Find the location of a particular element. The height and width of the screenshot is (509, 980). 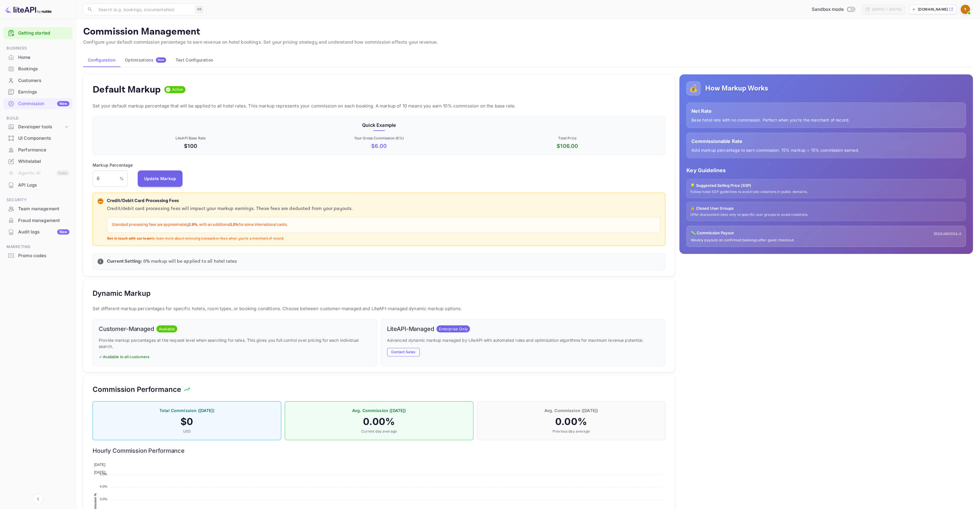

p: Credit/debit card processing fees will impact your markup earnings. These fees are deducted from ... is located at coordinates (384, 209).